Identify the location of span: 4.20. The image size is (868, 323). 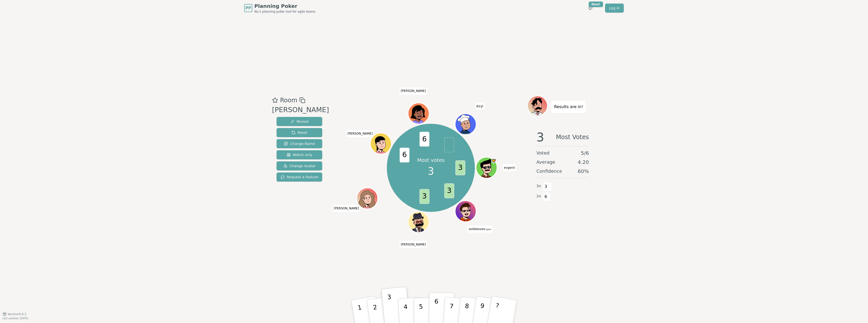
(583, 162).